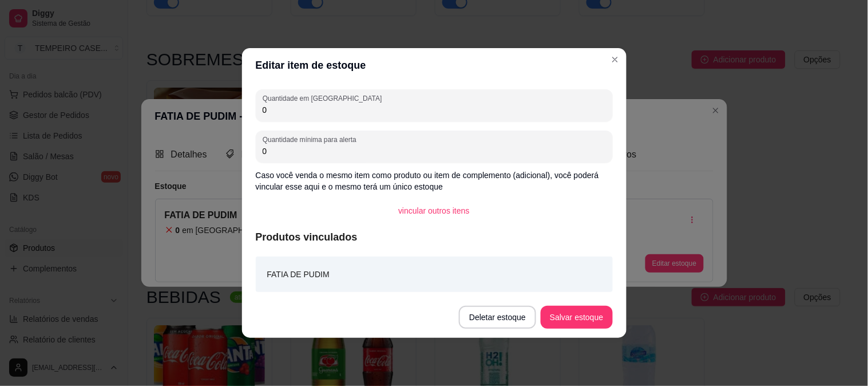  Describe the element at coordinates (298, 274) in the screenshot. I see `article: FATIA DE PUDIM` at that location.